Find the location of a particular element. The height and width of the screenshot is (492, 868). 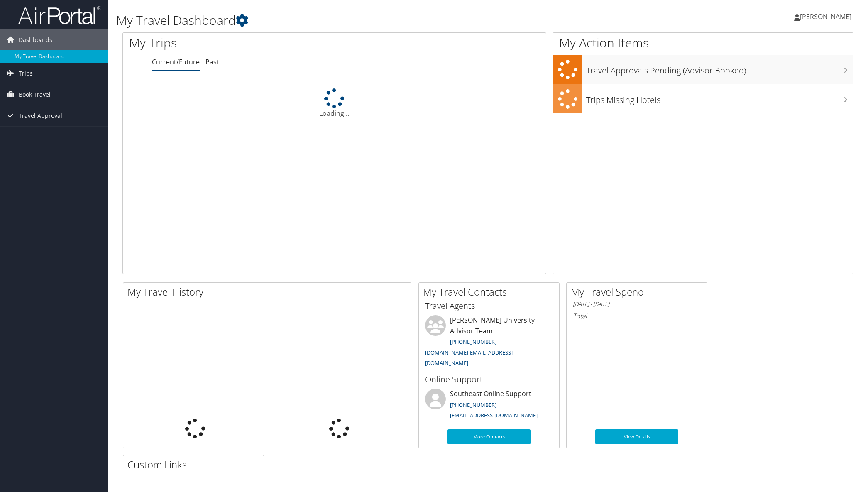

h1: My Action Items is located at coordinates (703, 43).